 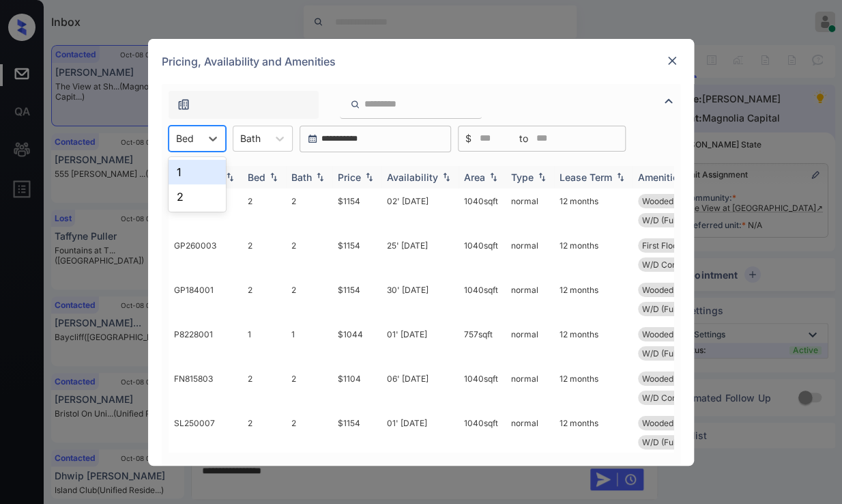 What do you see at coordinates (350, 177) in the screenshot?
I see `div: Price` at bounding box center [350, 177].